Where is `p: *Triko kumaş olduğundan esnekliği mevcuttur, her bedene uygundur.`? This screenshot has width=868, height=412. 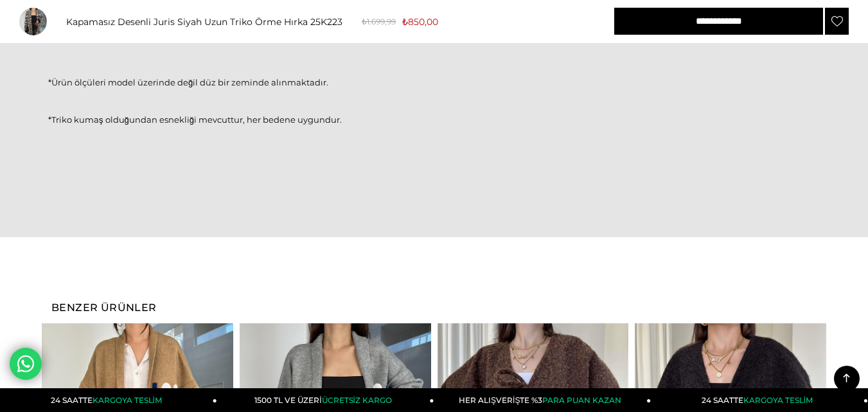 p: *Triko kumaş olduğundan esnekliği mevcuttur, her bedene uygundur. is located at coordinates (434, 119).